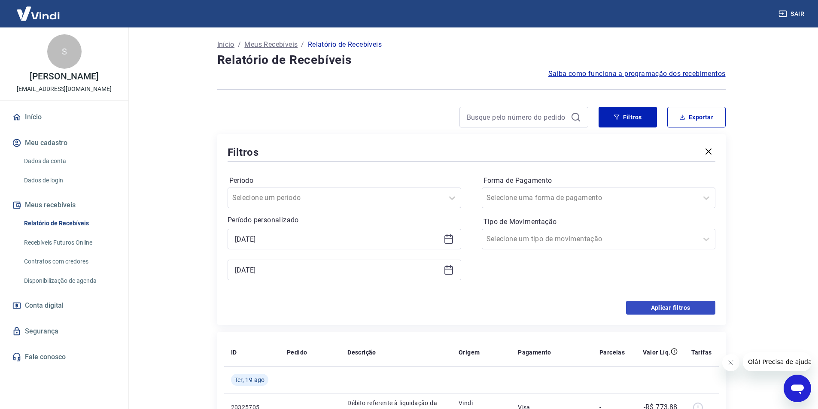 This screenshot has width=818, height=409. What do you see at coordinates (64, 357) in the screenshot?
I see `a: Fale conosco` at bounding box center [64, 357].